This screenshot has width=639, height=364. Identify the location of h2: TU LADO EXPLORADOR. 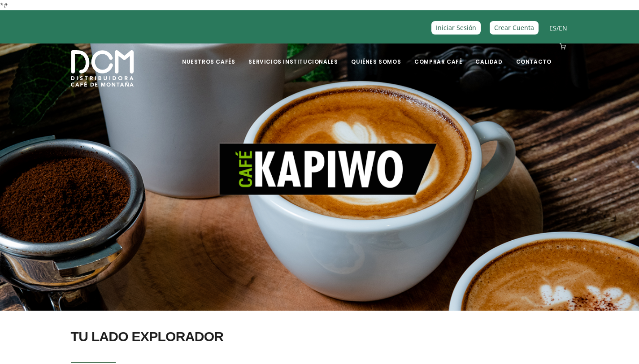
(320, 336).